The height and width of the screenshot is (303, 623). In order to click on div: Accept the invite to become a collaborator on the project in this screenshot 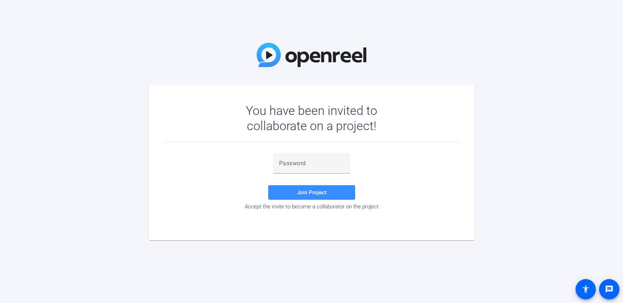, I will do `click(312, 206)`.